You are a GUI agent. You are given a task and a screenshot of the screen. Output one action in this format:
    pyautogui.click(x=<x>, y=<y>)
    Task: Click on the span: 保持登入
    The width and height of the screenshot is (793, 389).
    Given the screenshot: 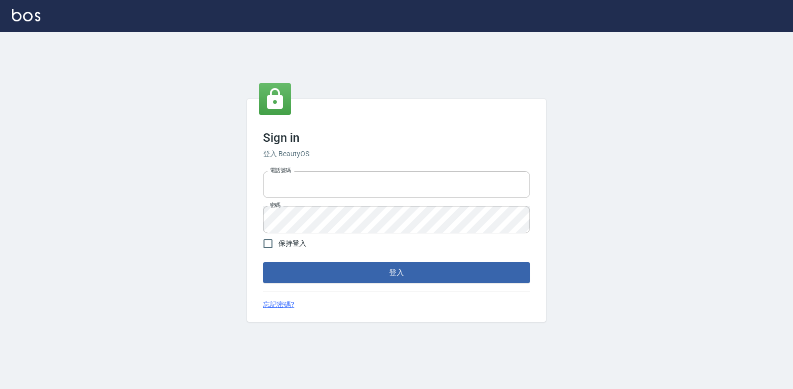 What is the action you would take?
    pyautogui.click(x=292, y=244)
    